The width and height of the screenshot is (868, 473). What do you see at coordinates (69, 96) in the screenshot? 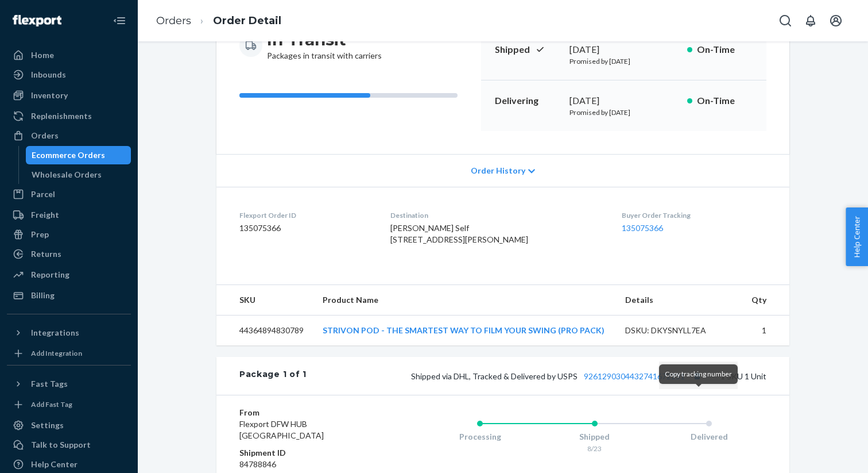
I see `a: Inventory` at bounding box center [69, 96].